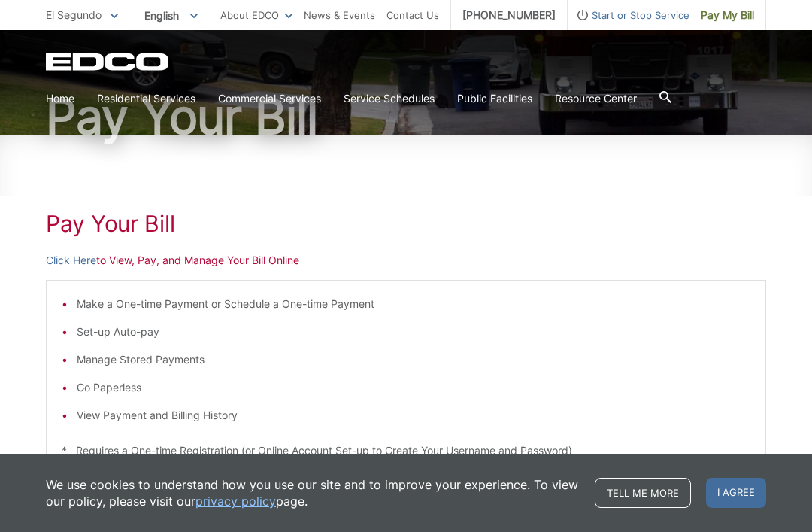  I want to click on li: Make a One-time Payment or Schedule a One-time Payment, so click(414, 303).